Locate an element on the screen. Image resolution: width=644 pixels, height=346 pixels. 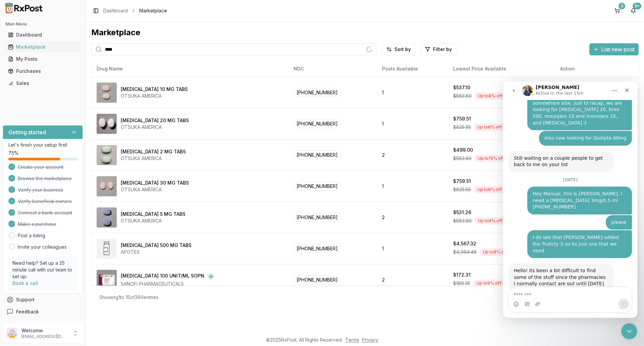
button: Emoji picker is located at coordinates (13, 223).